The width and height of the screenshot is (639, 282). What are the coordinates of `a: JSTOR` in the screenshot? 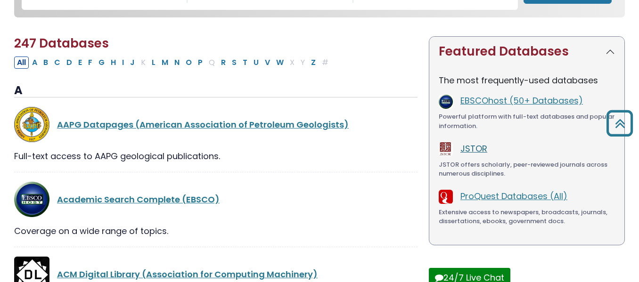 It's located at (473, 148).